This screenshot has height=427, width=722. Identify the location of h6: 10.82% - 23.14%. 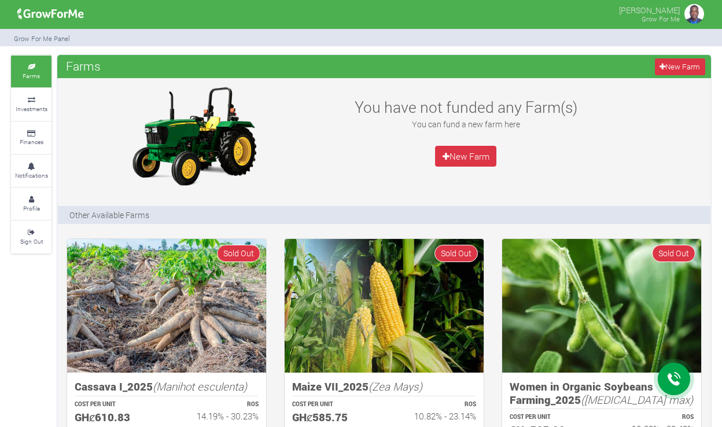
(435, 416).